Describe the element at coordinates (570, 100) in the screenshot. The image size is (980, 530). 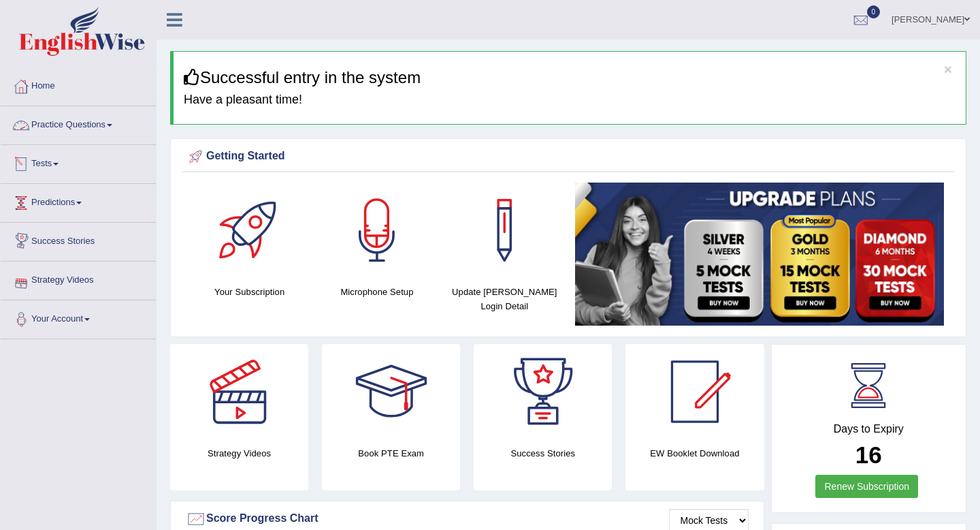
I see `h4: Have a pleasant time!` at that location.